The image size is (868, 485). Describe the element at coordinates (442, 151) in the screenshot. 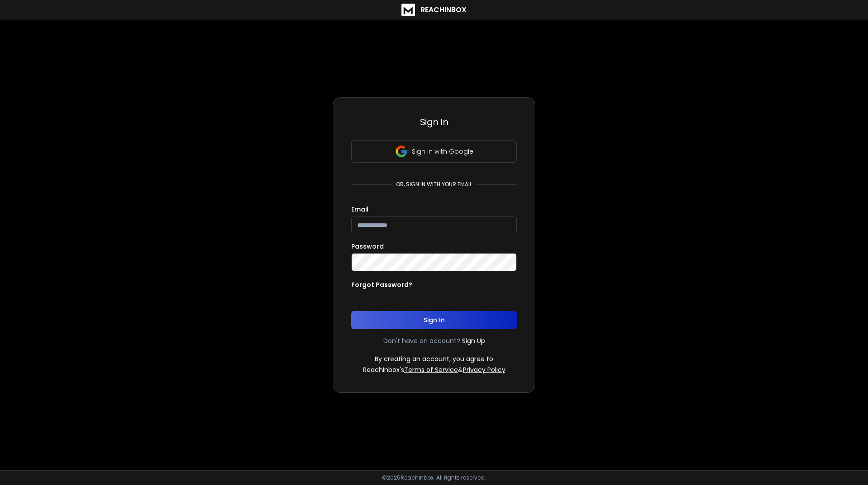

I see `p: Sign in with Google` at that location.